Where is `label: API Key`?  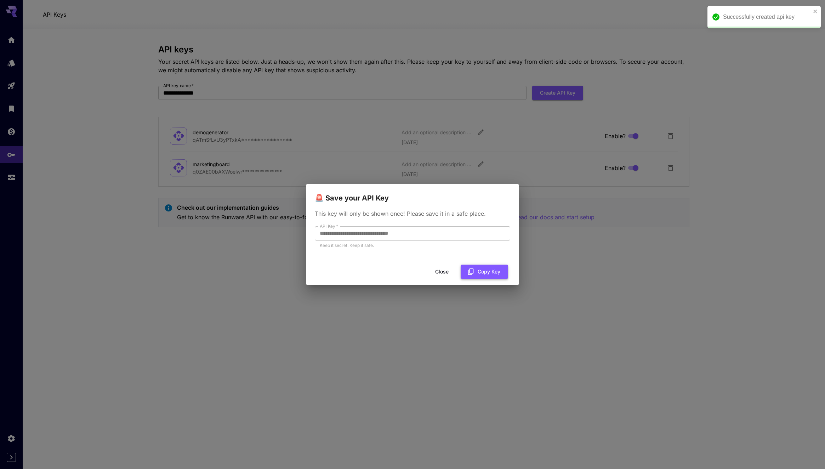
label: API Key is located at coordinates (329, 226).